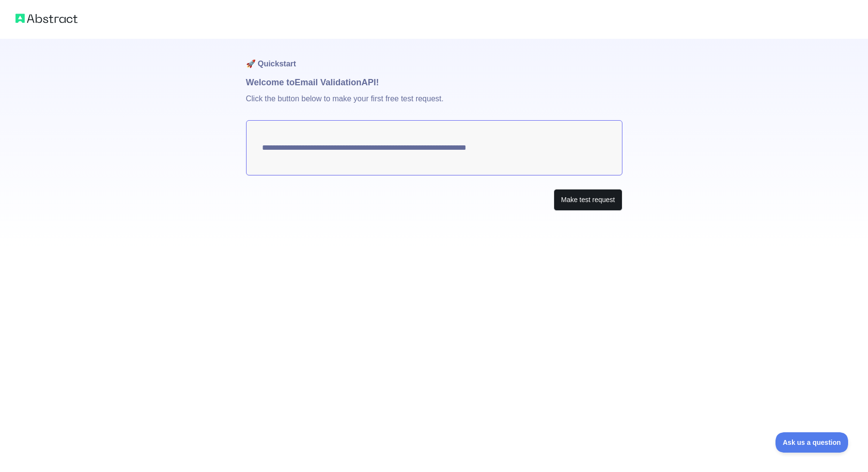  Describe the element at coordinates (434, 82) in the screenshot. I see `h1: Welcome to Email Validation API!` at that location.